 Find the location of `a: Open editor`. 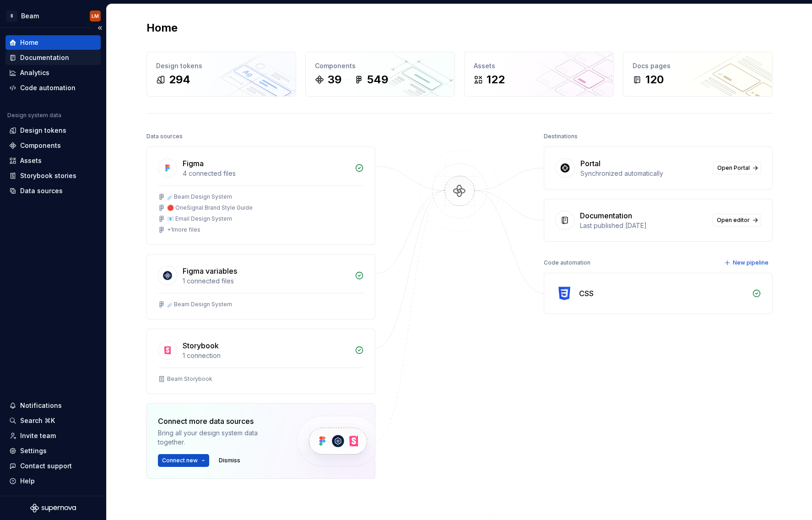

a: Open editor is located at coordinates (737, 220).